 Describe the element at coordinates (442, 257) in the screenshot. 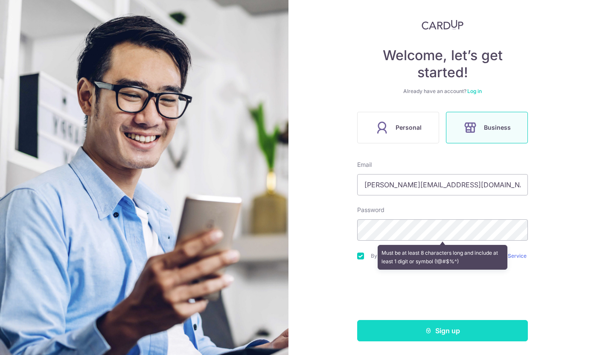

I see `div: Must be at least 8 characters long and include at least 1 digit or symbol (!@#$%^)` at that location.